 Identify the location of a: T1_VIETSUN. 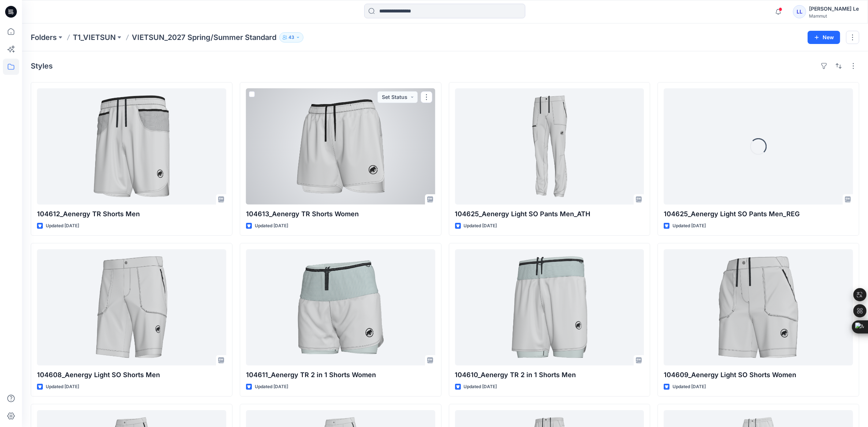
(94, 38).